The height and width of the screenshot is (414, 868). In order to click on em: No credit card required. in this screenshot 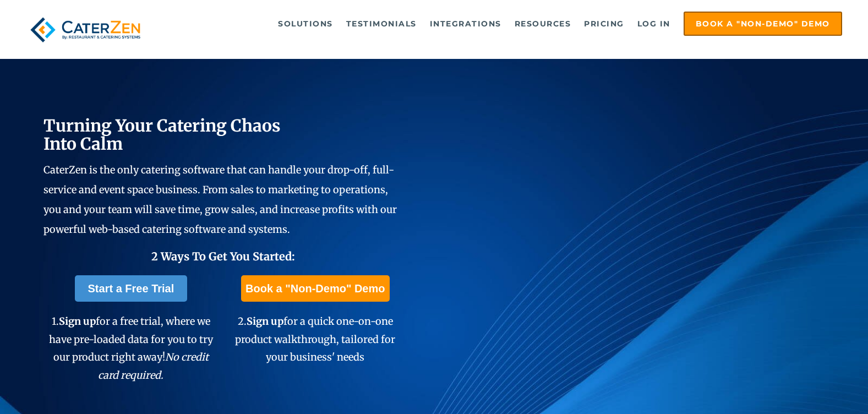, I will do `click(153, 366)`.